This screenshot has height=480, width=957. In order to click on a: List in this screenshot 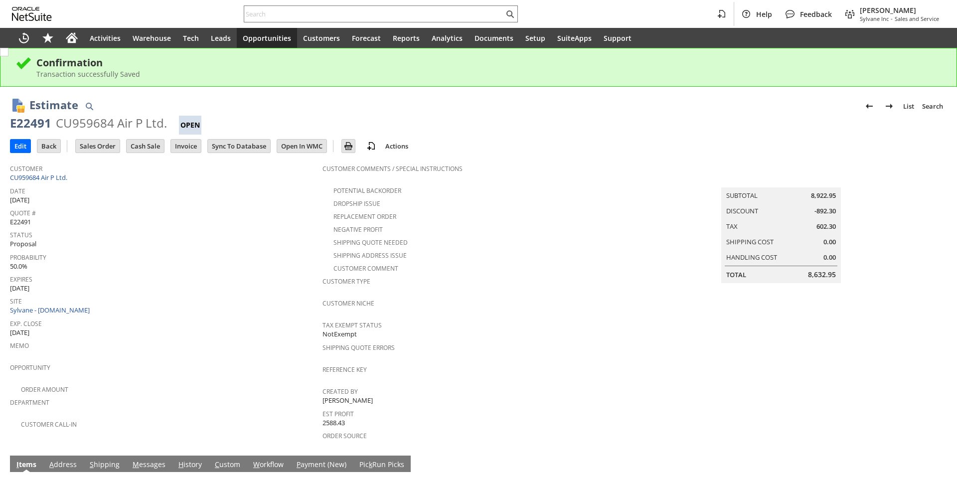, I will do `click(908, 106)`.